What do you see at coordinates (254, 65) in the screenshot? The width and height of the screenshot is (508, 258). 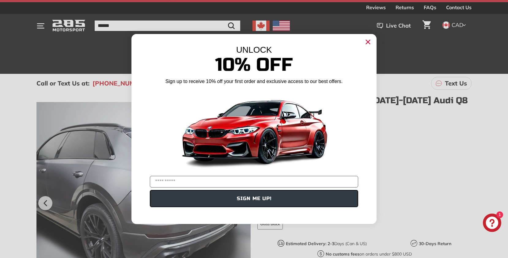 I see `span: 10% Off` at bounding box center [254, 65].